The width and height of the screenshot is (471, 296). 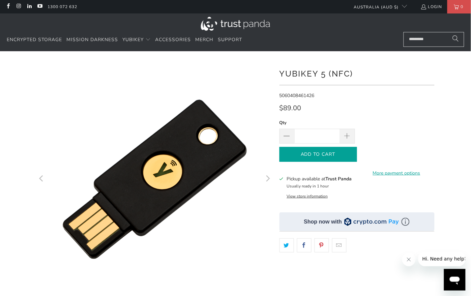 I want to click on a: Email this to a friend, so click(x=339, y=246).